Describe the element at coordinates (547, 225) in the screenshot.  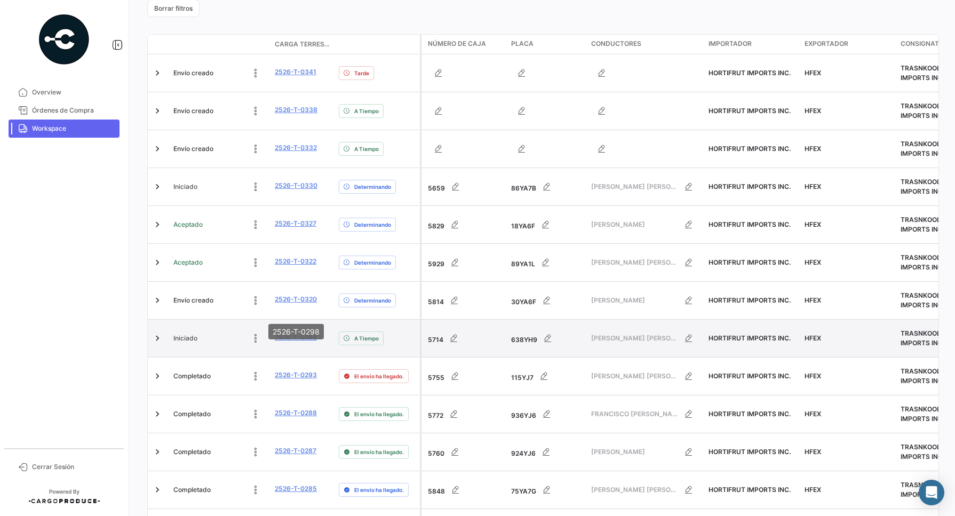
I see `div: 18YA6F` at that location.